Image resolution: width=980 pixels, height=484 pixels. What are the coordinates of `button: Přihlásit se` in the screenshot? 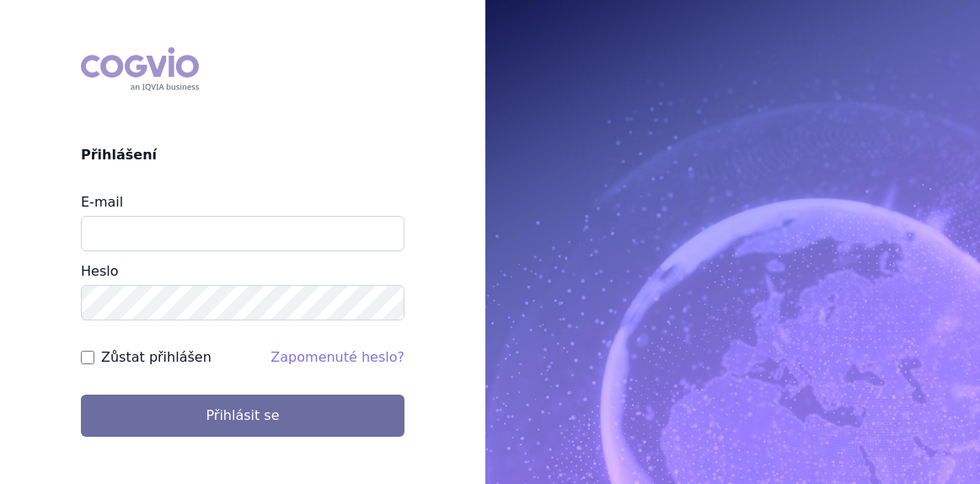 It's located at (242, 415).